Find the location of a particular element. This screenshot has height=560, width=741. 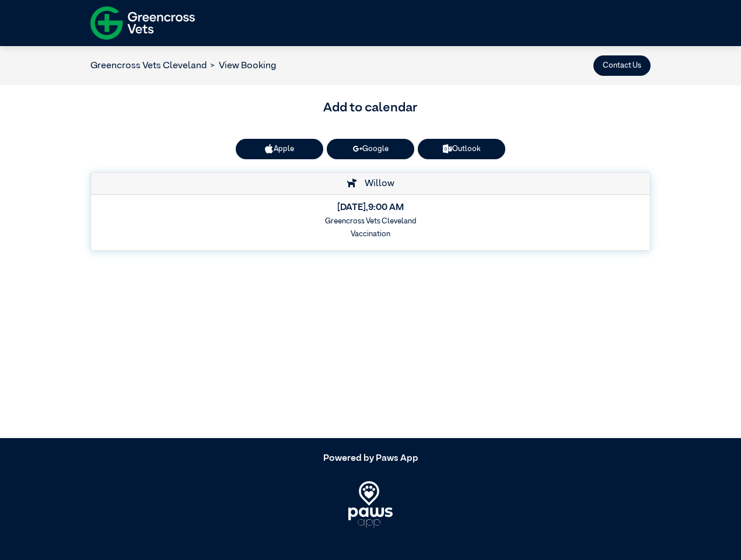

span: Willow is located at coordinates (376, 184).